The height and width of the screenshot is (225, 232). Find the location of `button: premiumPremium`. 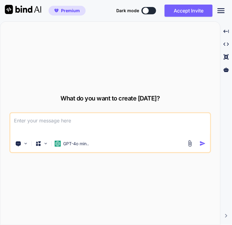

button: premiumPremium is located at coordinates (67, 11).